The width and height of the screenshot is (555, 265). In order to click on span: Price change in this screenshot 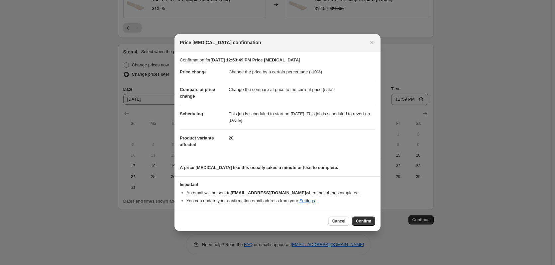, I will do `click(193, 72)`.